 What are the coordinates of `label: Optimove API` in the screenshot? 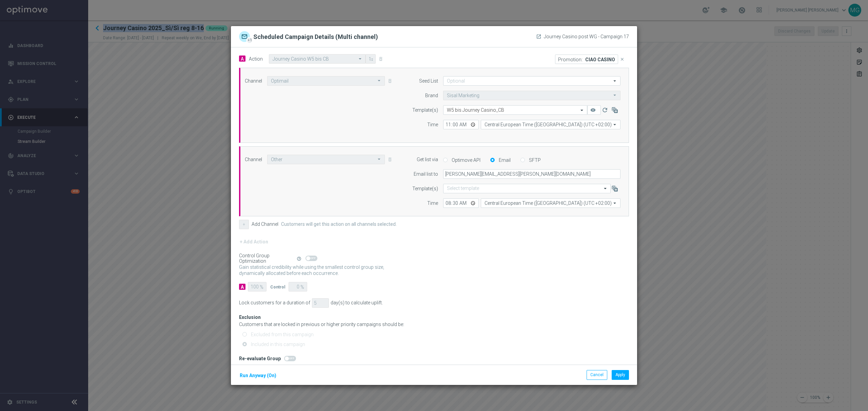 It's located at (465, 160).